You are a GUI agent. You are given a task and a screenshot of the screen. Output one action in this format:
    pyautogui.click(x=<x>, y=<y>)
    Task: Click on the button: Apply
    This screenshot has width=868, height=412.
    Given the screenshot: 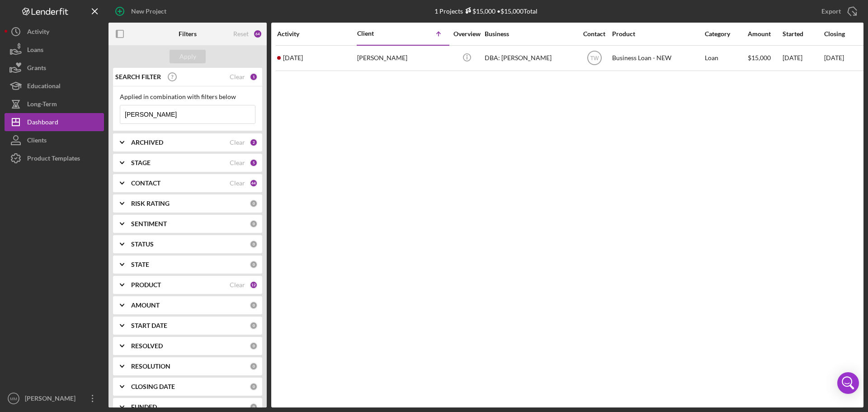 What is the action you would take?
    pyautogui.click(x=188, y=57)
    